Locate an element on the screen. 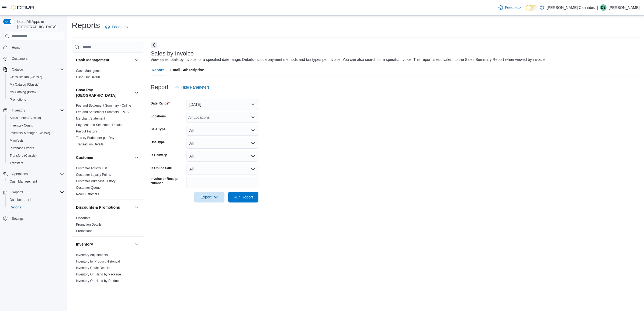  span: Catalog is located at coordinates (17, 69).